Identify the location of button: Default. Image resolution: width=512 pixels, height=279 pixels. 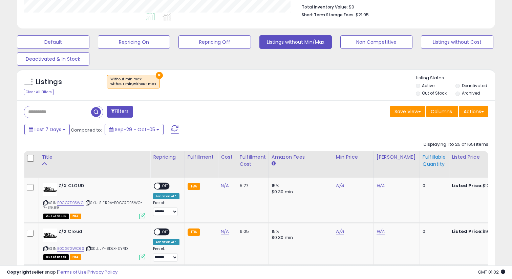
(53, 42).